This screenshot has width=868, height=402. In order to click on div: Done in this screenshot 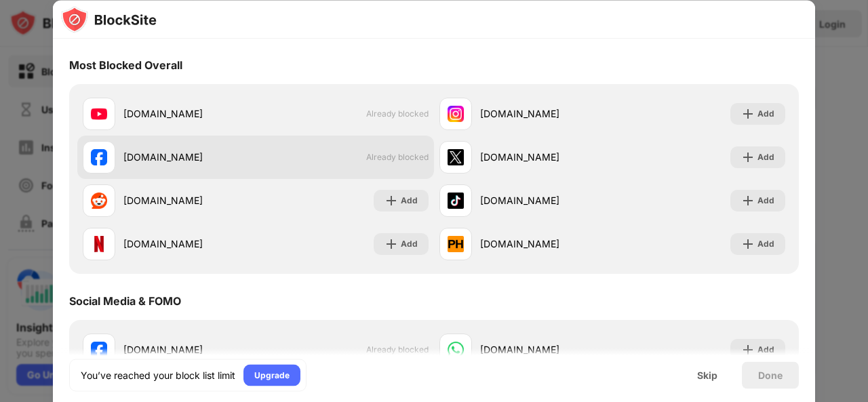, I will do `click(770, 375)`.